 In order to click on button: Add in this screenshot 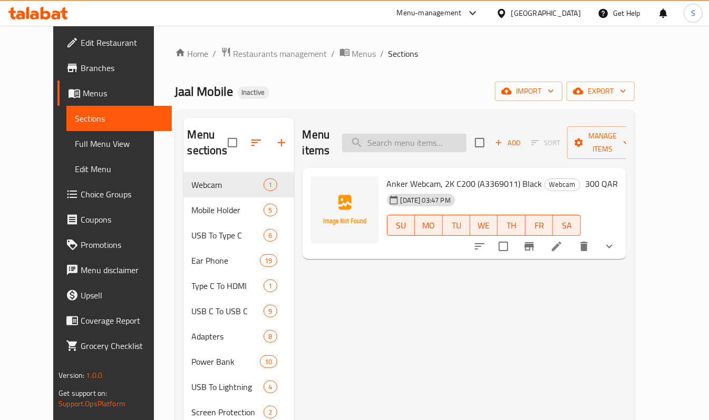, I will do `click(507, 143)`.